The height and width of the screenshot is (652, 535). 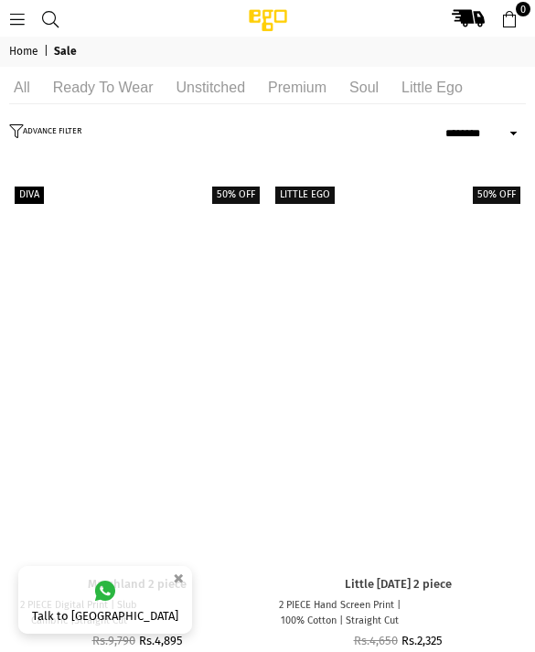 I want to click on li: Unstitched, so click(x=210, y=88).